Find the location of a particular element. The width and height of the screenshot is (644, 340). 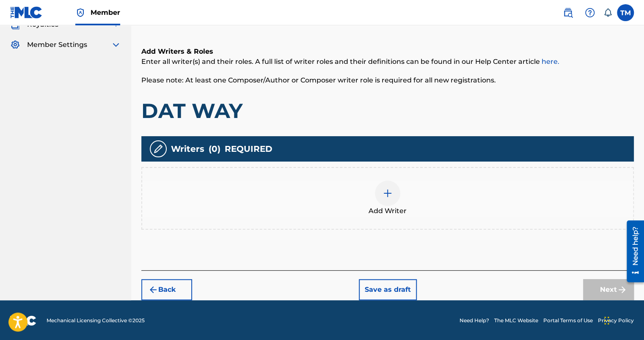

img: writers is located at coordinates (158, 149).